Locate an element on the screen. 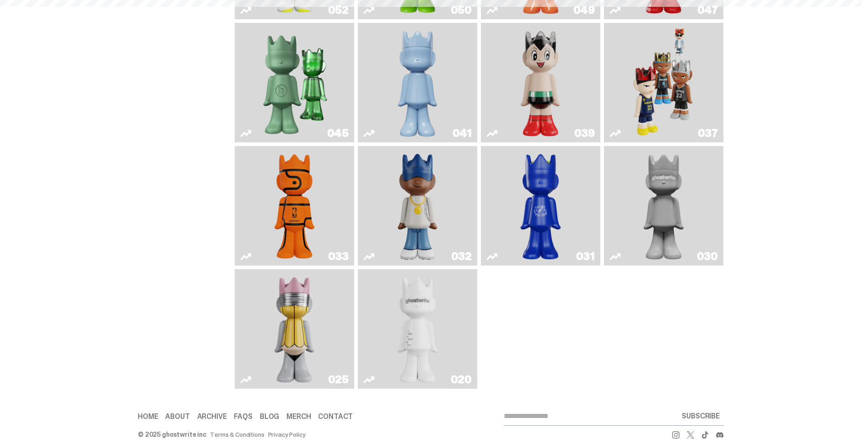 This screenshot has height=445, width=868. div: 049 is located at coordinates (583, 10).